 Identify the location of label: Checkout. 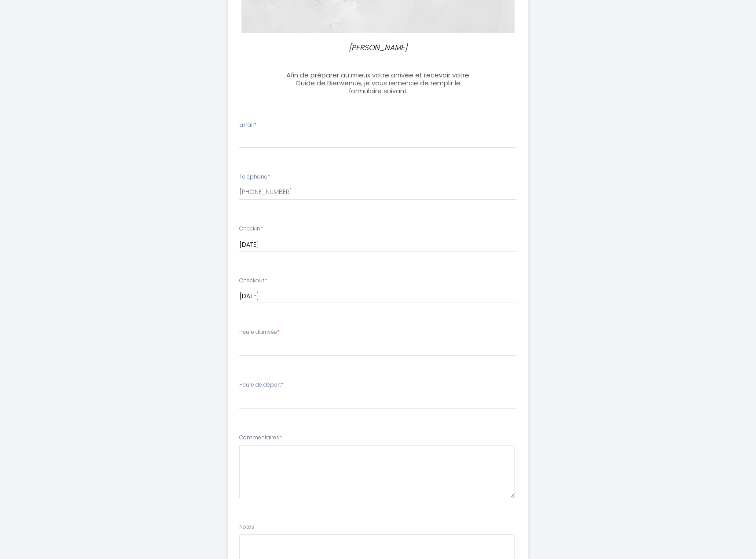
(253, 281).